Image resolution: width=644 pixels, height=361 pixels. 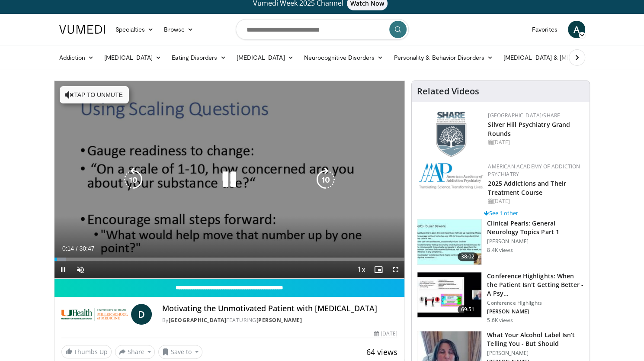 What do you see at coordinates (361, 269) in the screenshot?
I see `button: Playback Rate` at bounding box center [361, 269].